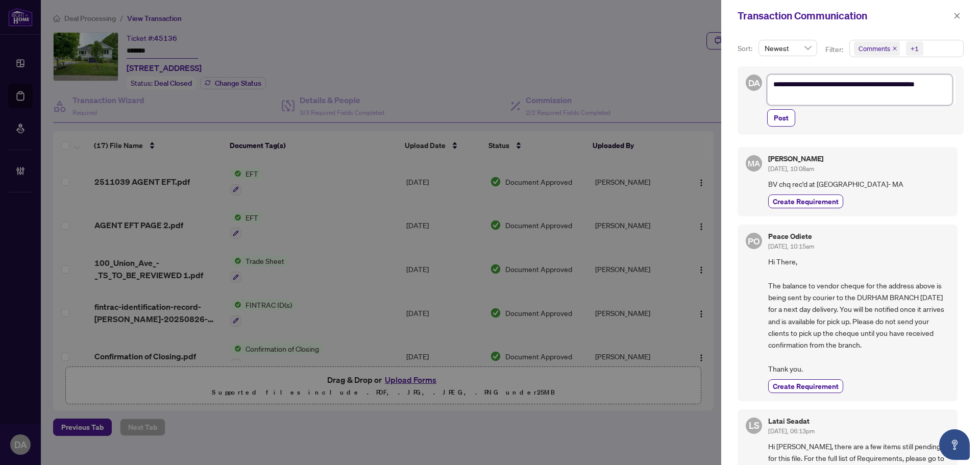 The height and width of the screenshot is (465, 980). I want to click on div: Transaction Communication, so click(843, 16).